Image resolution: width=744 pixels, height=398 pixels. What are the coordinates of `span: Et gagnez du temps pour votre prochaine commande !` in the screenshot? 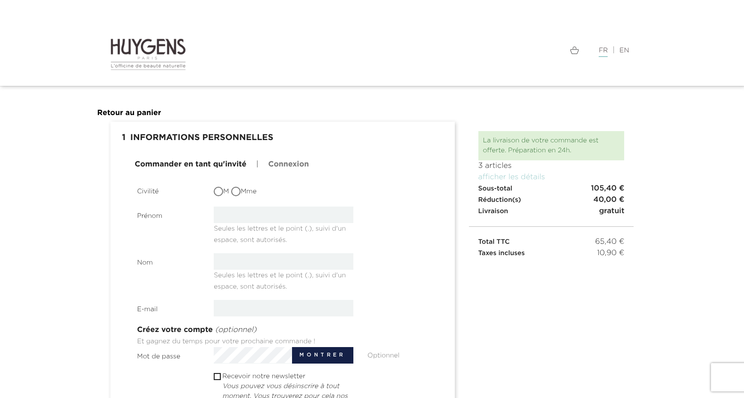 It's located at (227, 342).